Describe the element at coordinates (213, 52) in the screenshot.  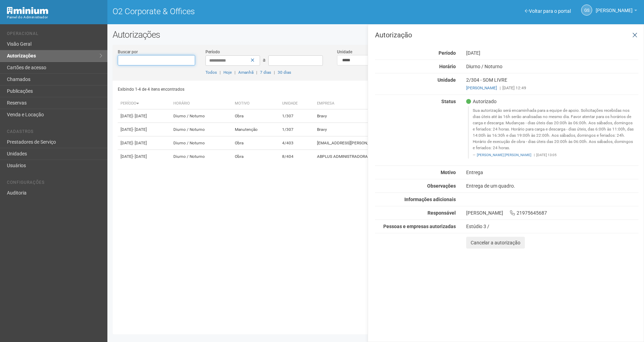
I see `label: Período` at that location.